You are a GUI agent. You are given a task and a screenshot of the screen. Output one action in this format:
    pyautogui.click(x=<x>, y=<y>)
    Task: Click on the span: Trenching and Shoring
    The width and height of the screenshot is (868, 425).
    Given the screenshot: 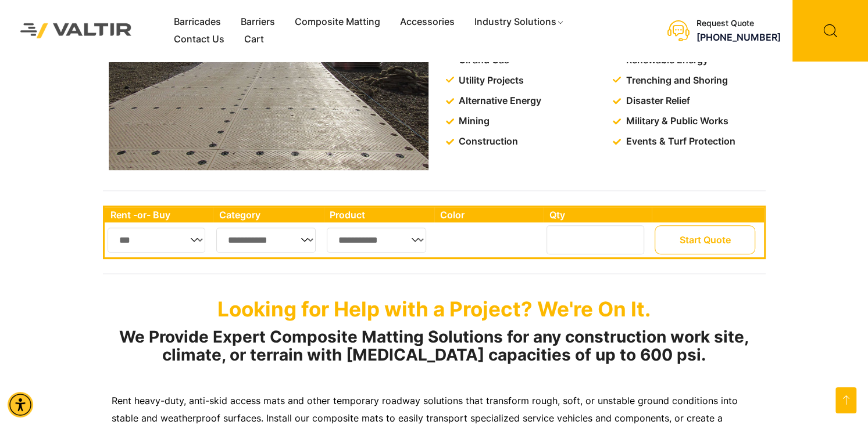 What is the action you would take?
    pyautogui.click(x=676, y=80)
    